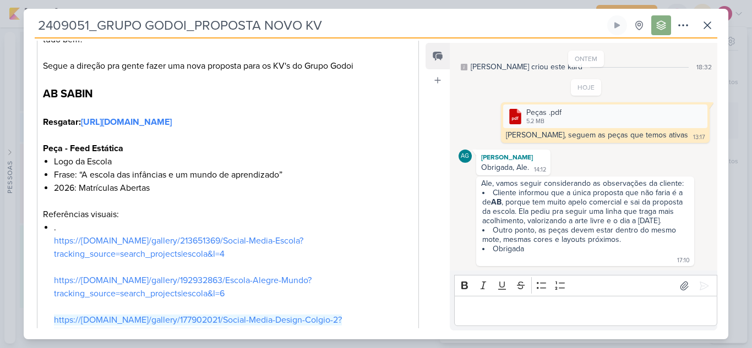 This screenshot has height=348, width=752. Describe the element at coordinates (83, 149) in the screenshot. I see `strong: Peça - Feed Estática` at that location.